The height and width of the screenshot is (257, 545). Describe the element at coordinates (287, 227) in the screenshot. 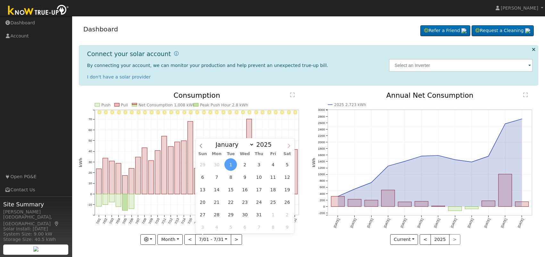

I see `span: August 9, 2025` at that location.